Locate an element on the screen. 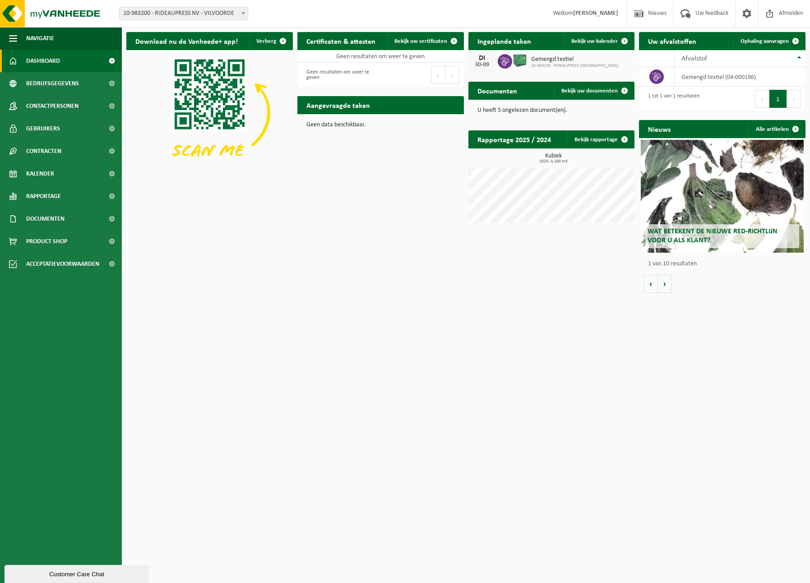 The height and width of the screenshot is (583, 810). img: PB-HB-1400-HPE-GN-01 is located at coordinates (520, 60).